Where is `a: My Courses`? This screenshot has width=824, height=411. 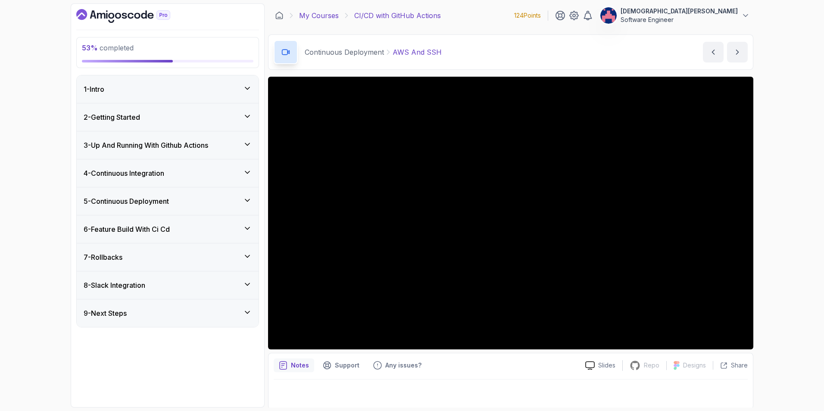 a: My Courses is located at coordinates (319, 16).